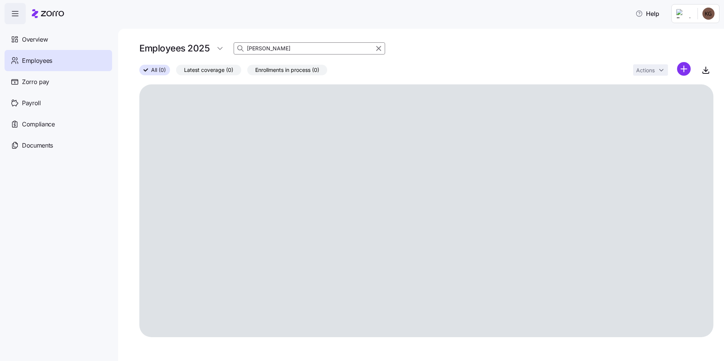 The height and width of the screenshot is (361, 724). Describe the element at coordinates (684, 14) in the screenshot. I see `img: Employer logo` at that location.